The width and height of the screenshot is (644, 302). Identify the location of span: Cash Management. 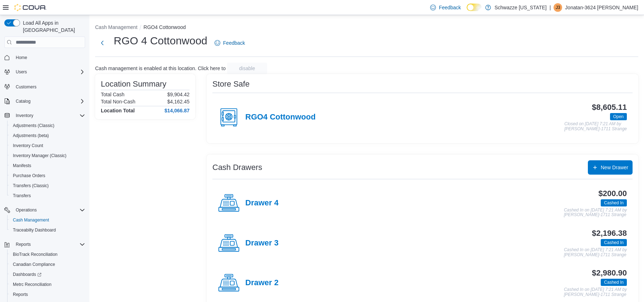
(31, 220).